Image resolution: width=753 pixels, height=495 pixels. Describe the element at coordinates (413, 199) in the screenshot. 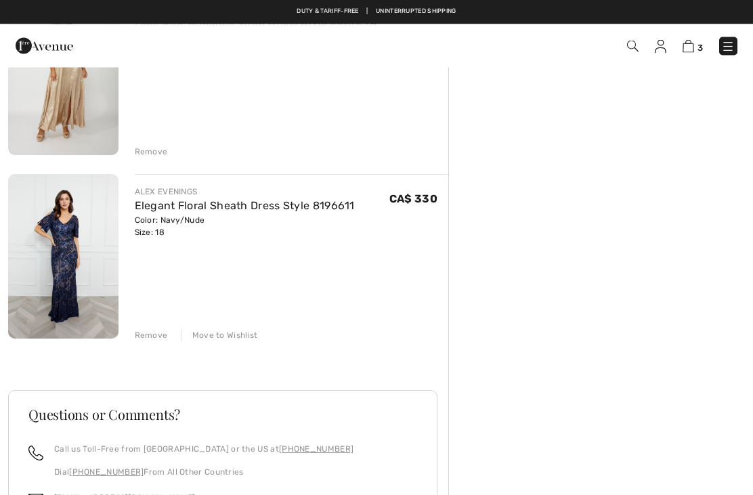

I see `span: CA$ 330` at that location.